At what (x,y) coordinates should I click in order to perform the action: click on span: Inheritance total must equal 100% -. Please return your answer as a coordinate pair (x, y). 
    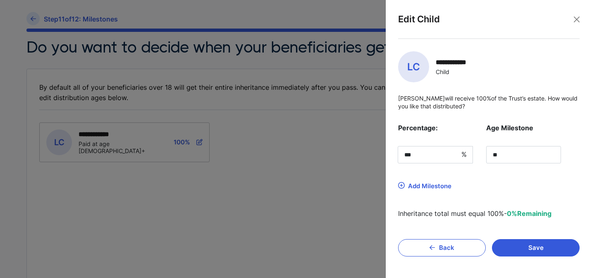
    Looking at the image, I should click on (452, 213).